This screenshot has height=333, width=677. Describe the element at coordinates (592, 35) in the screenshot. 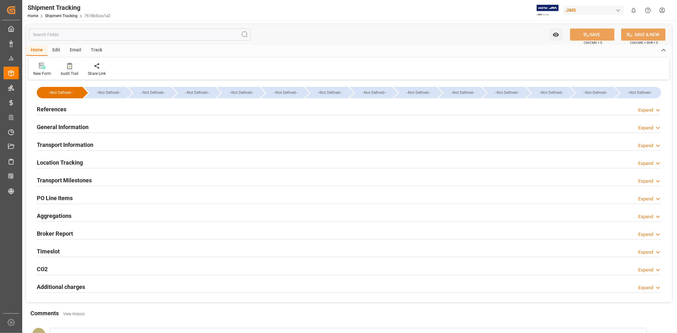

I see `button: SAVE` at that location.